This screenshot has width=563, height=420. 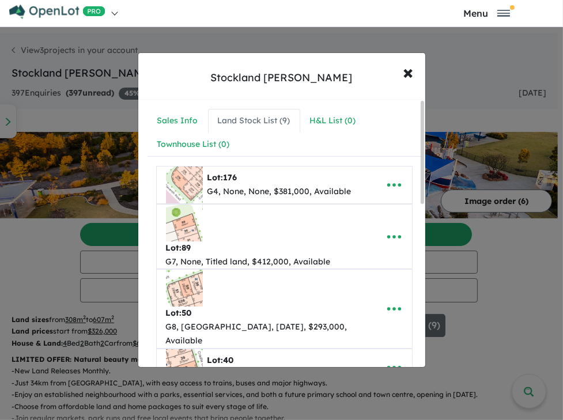 What do you see at coordinates (185, 223) in the screenshot?
I see `img: Stockland%20Sienna%20Wood%20-%20Hilbert%20-%20Lot%2089___1749879809.jpg` at bounding box center [185, 223].